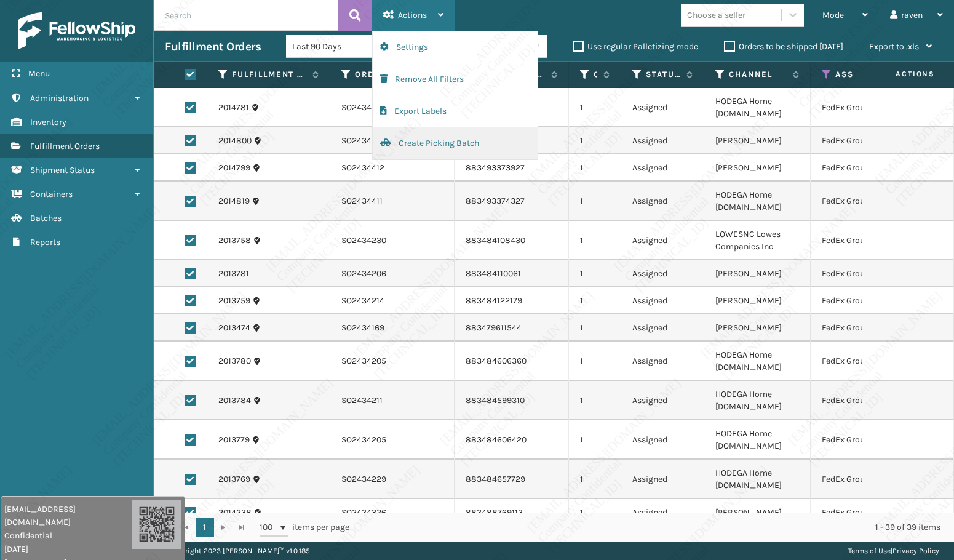 The height and width of the screenshot is (560, 954). I want to click on a: 2014238, so click(235, 512).